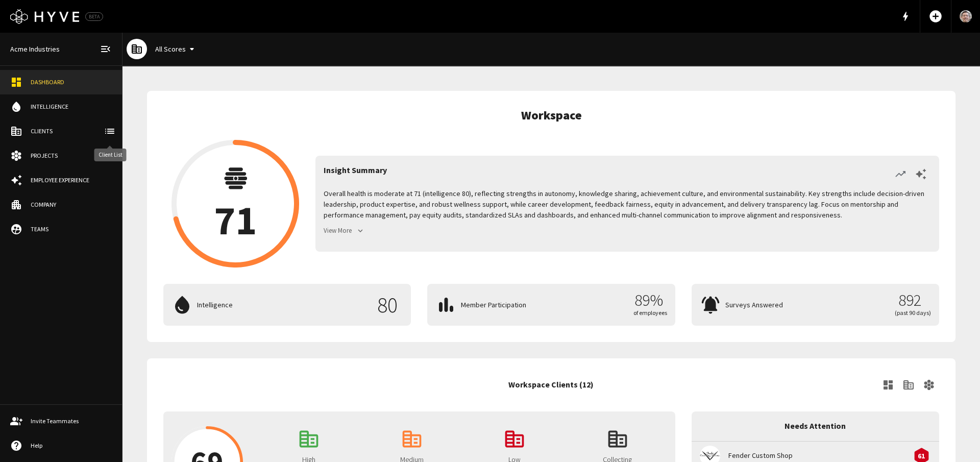  I want to click on div: Projects, so click(71, 156).